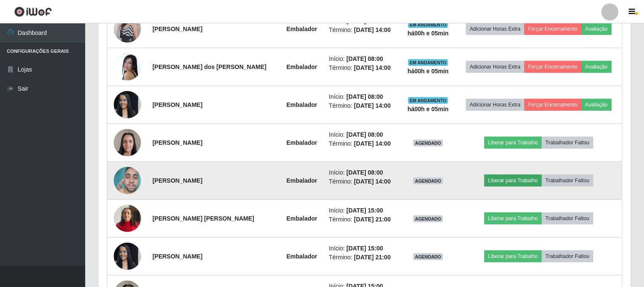  What do you see at coordinates (33, 12) in the screenshot?
I see `img: CoreUI Logo` at bounding box center [33, 12].